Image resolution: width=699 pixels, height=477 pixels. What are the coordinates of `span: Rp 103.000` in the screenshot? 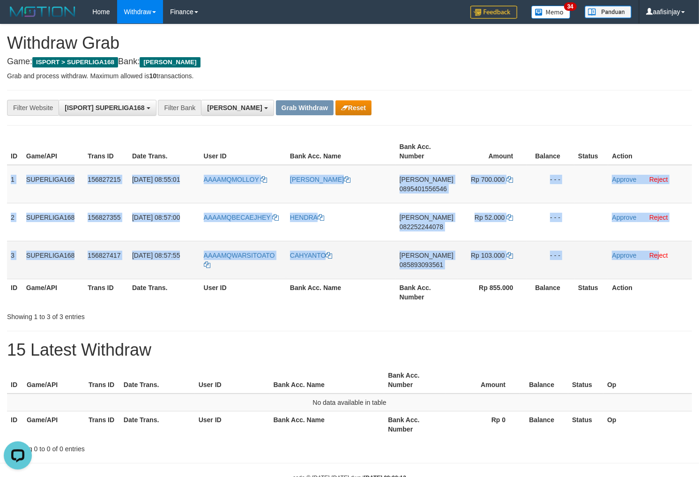 It's located at (488, 255).